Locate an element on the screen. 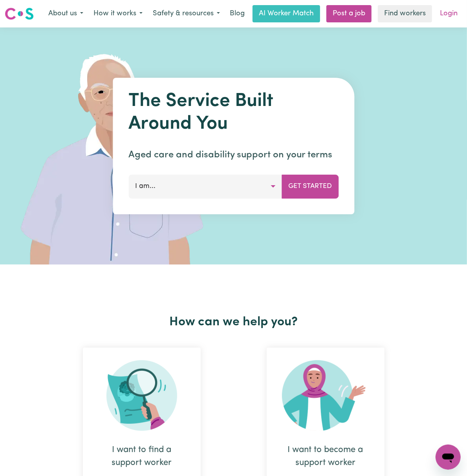  button: I am... is located at coordinates (205, 187).